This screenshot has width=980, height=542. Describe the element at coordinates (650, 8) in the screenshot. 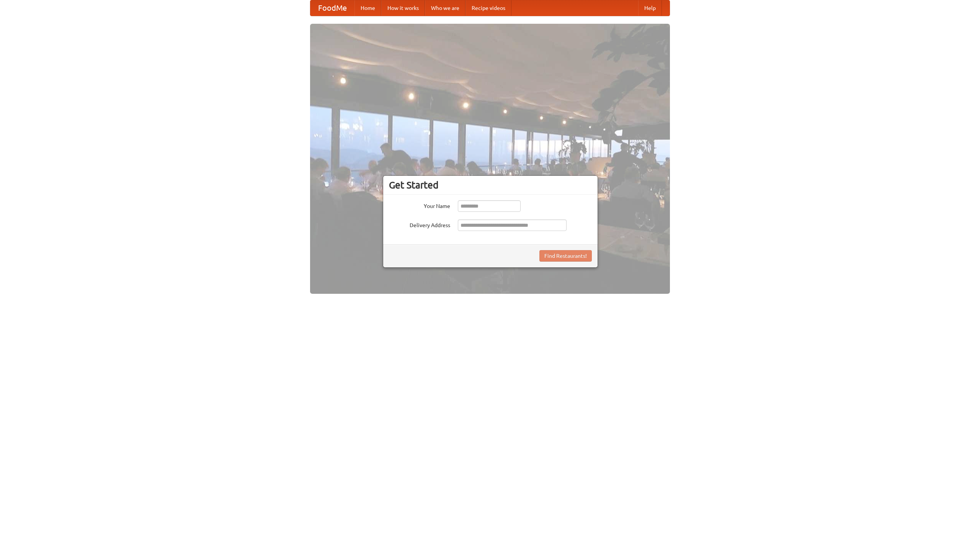

I see `a: Help` at that location.